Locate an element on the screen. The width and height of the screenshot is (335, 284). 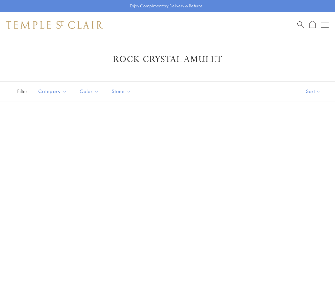
img: Temple St. Clair is located at coordinates (55, 25).